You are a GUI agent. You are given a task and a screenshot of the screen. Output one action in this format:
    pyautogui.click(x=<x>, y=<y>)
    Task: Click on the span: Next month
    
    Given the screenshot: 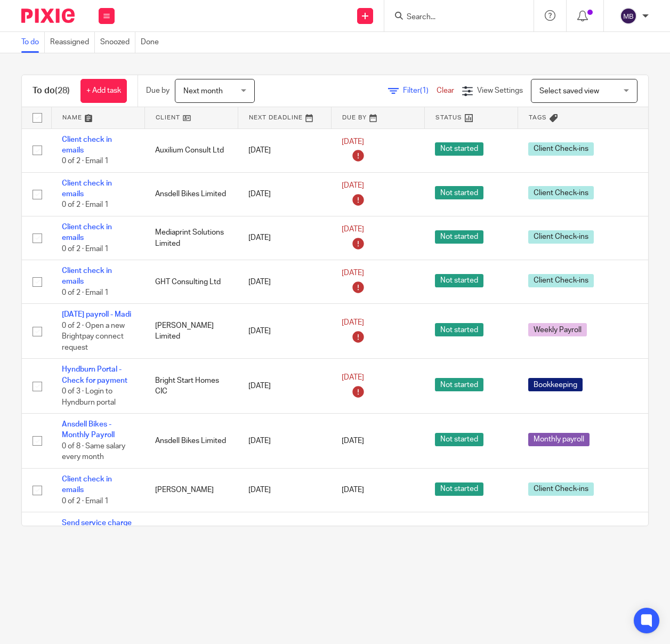 What is the action you would take?
    pyautogui.click(x=203, y=91)
    